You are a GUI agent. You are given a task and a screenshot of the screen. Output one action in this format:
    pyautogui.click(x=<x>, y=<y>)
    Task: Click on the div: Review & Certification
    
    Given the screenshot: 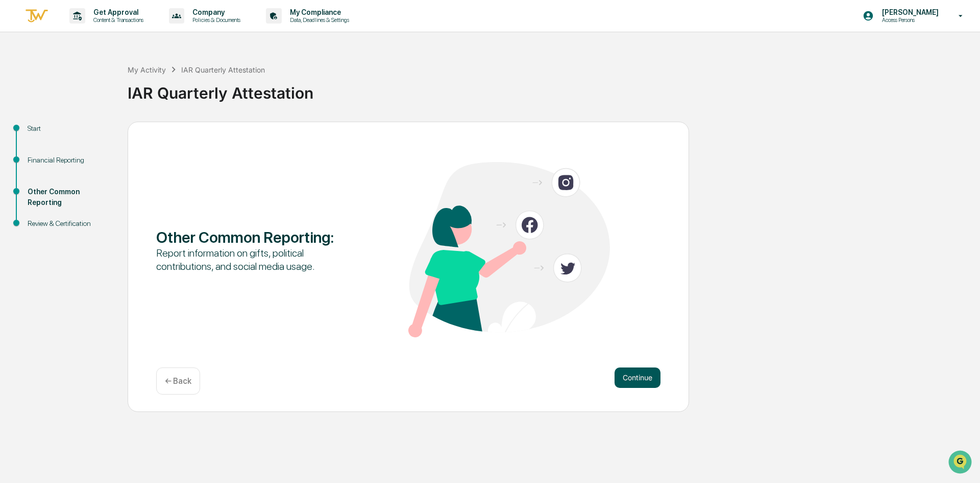 What is the action you would take?
    pyautogui.click(x=70, y=223)
    